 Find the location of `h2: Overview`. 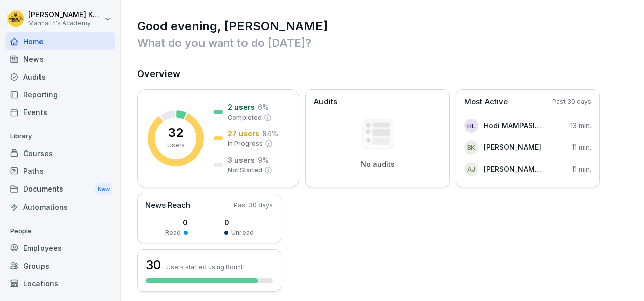

h2: Overview is located at coordinates (383, 74).